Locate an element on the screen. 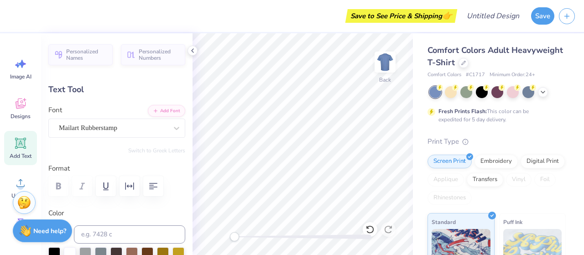 The image size is (584, 255). button: Personalized Names is located at coordinates (80, 55).